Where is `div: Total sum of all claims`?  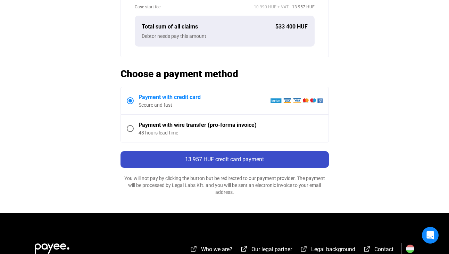
div: Total sum of all claims is located at coordinates (208, 27).